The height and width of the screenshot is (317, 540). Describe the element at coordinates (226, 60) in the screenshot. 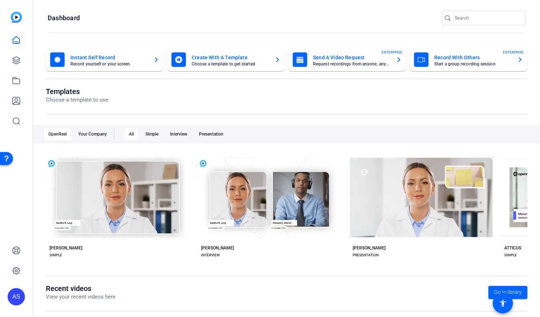

I see `button: Create With A TemplateChoose a template to get started` at that location.